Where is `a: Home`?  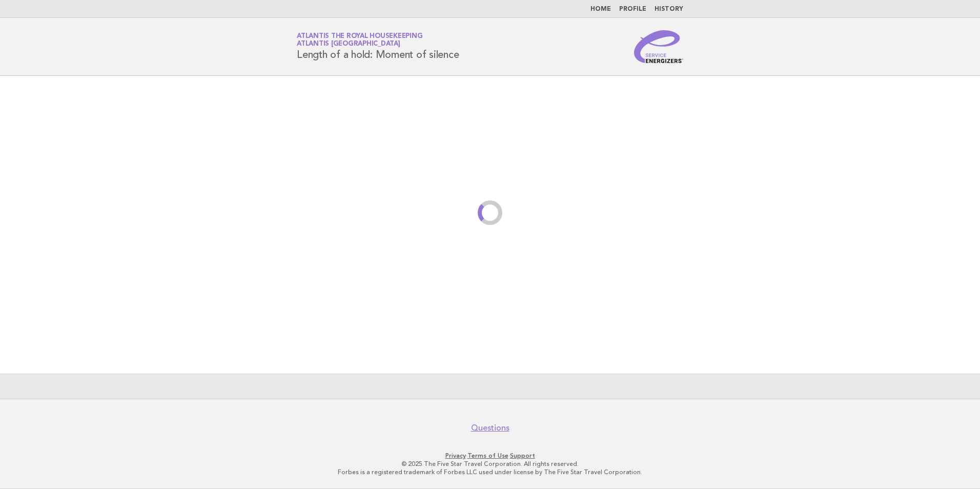 a: Home is located at coordinates (600, 9).